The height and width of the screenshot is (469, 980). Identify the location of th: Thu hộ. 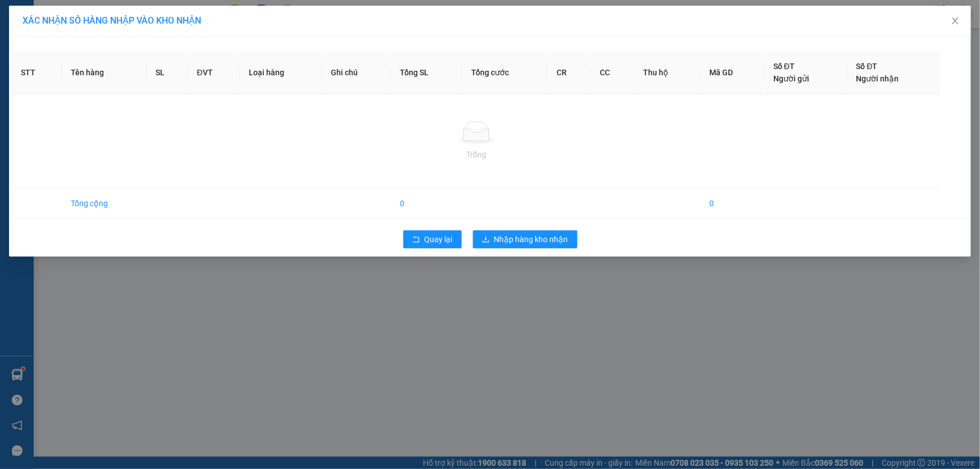
(667, 73).